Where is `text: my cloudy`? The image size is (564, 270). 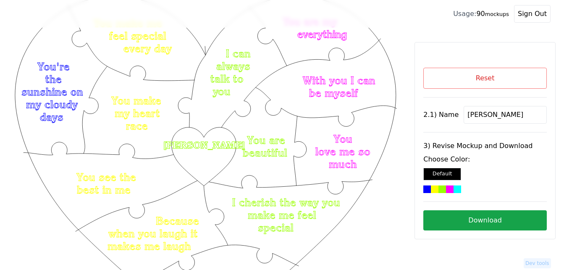 text: my cloudy is located at coordinates (52, 104).